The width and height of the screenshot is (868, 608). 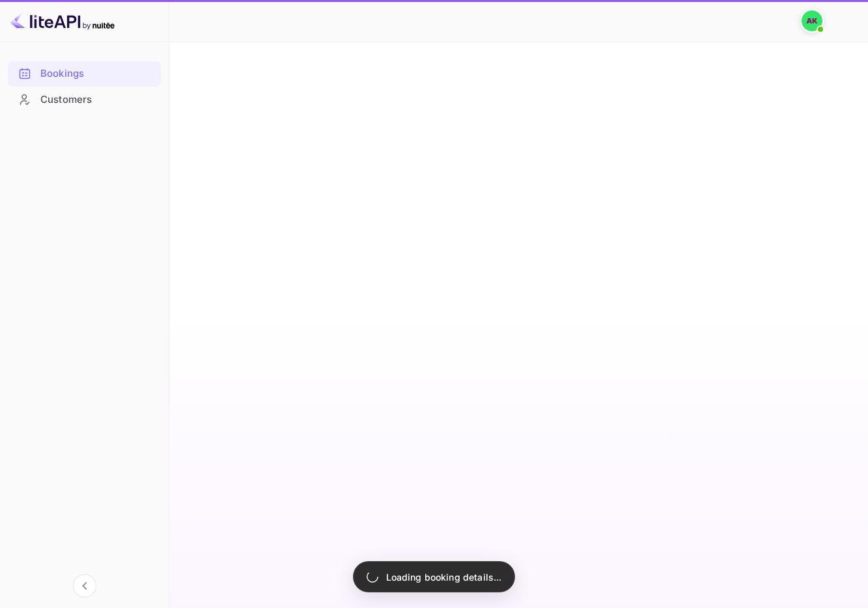 I want to click on p: Loading booking details..., so click(x=444, y=577).